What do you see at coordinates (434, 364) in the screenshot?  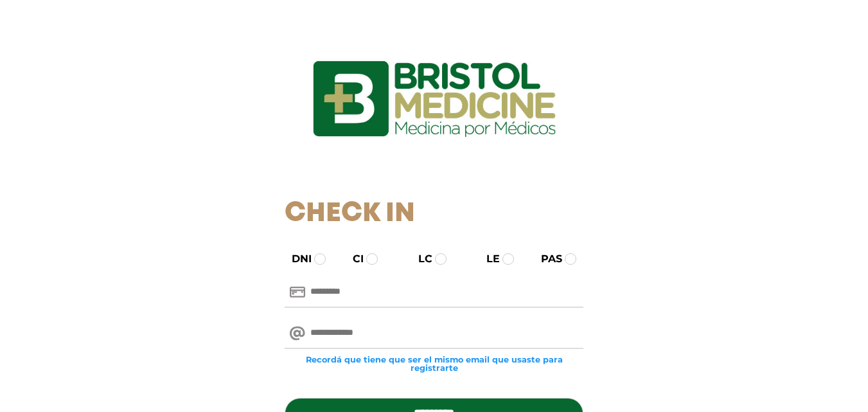 I see `small: Recordá que tiene que ser el mismo email que usaste para registrarte` at bounding box center [434, 364].